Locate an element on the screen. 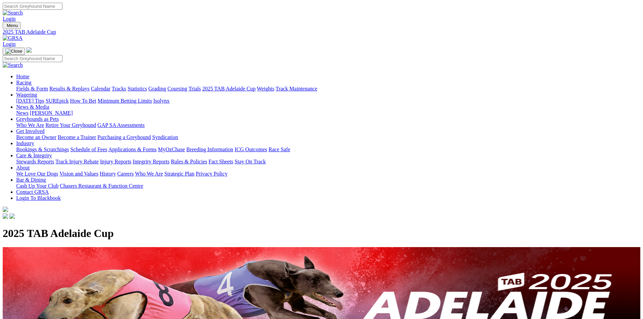 The image size is (643, 319). a: Applications & Forms is located at coordinates (132, 149).